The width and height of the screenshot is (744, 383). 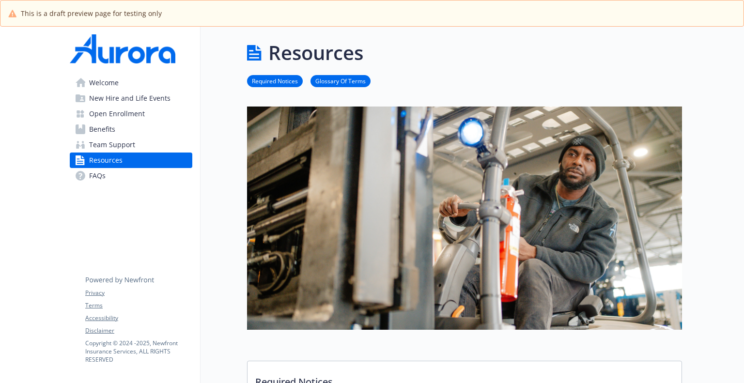 I want to click on a: Welcome, so click(x=131, y=83).